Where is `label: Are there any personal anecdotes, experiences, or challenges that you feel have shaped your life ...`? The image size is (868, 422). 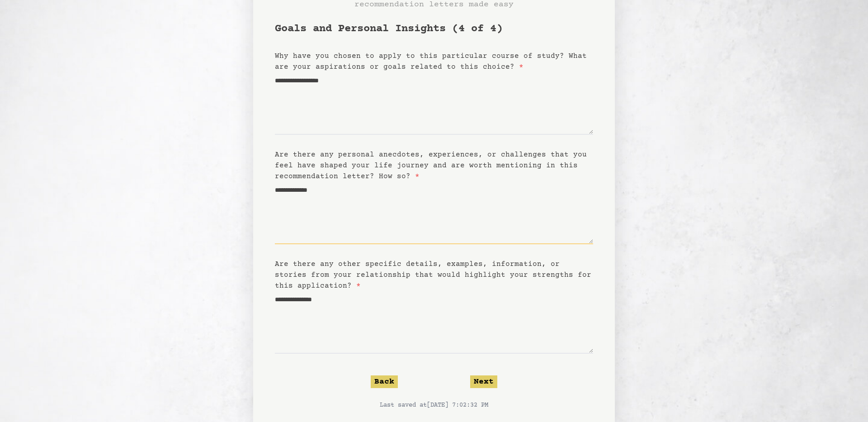
label: Are there any personal anecdotes, experiences, or challenges that you feel have shaped your life ... is located at coordinates (431, 165).